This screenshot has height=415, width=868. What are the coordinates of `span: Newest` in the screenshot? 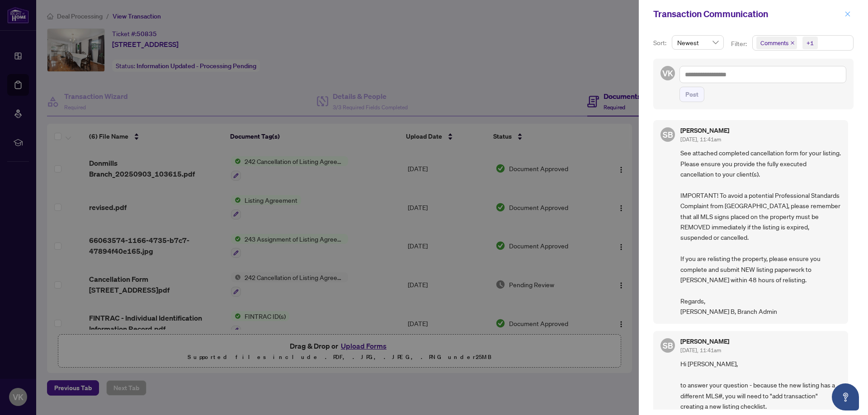 It's located at (697, 42).